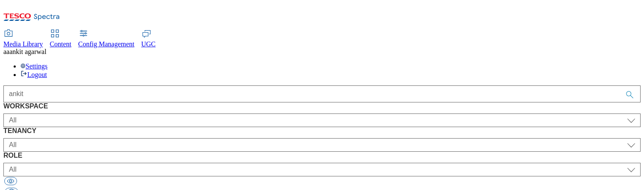  What do you see at coordinates (107, 39) in the screenshot?
I see `a: Config Management` at bounding box center [107, 39].